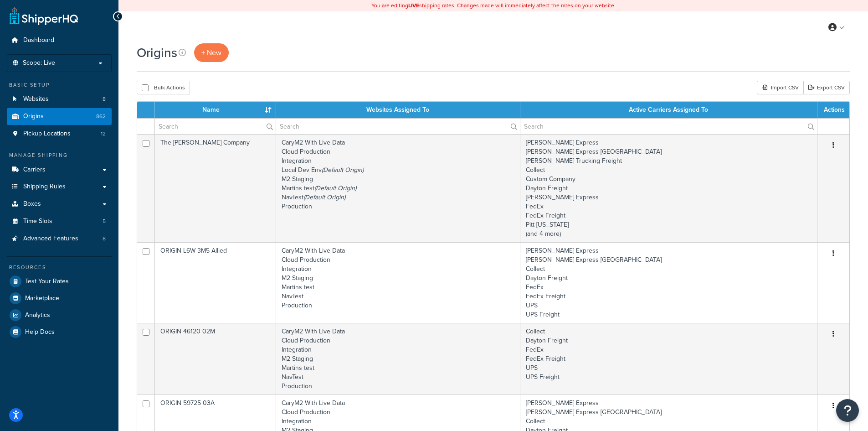 This screenshot has height=431, width=868. What do you see at coordinates (60, 298) in the screenshot?
I see `li: Marketplace` at bounding box center [60, 298].